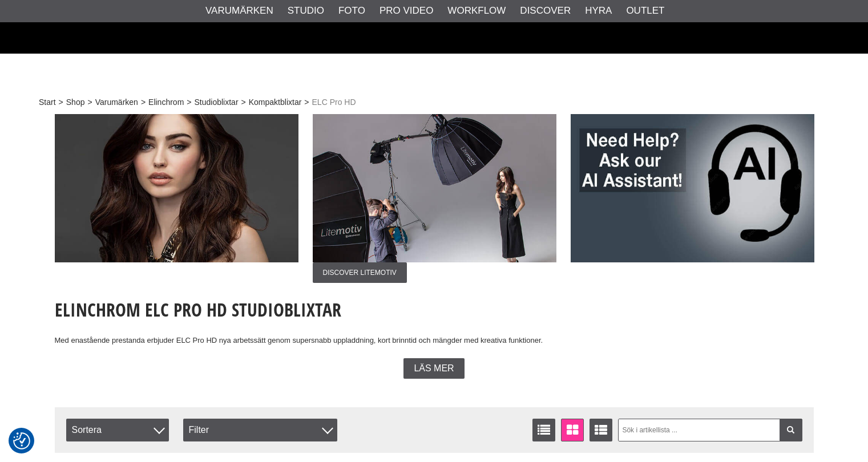  I want to click on span: Sortera, so click(117, 430).